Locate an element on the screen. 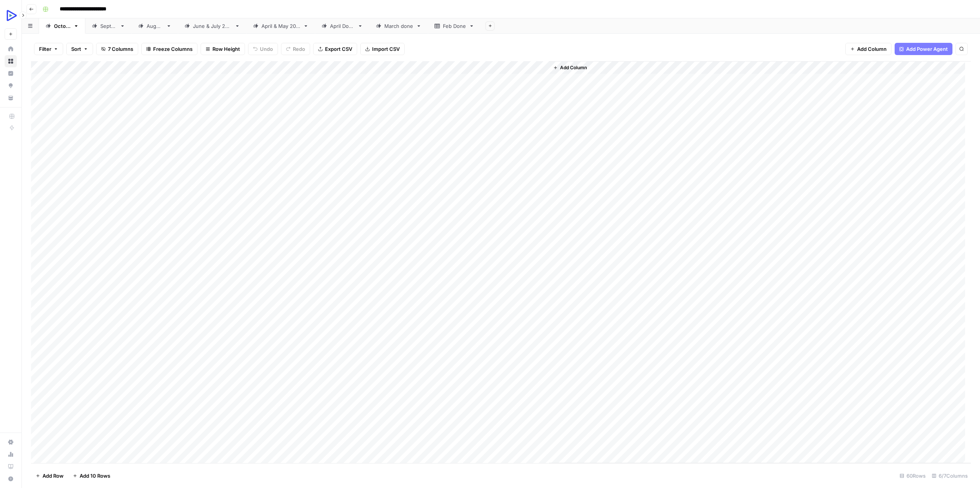 This screenshot has height=488, width=980. button: Filter is located at coordinates (48, 49).